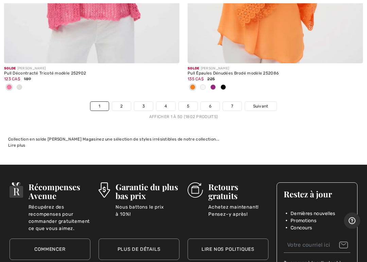 Image resolution: width=367 pixels, height=262 pixels. Describe the element at coordinates (275, 74) in the screenshot. I see `div: Pull Épaules Dénudées Brodé modèle 252086` at that location.